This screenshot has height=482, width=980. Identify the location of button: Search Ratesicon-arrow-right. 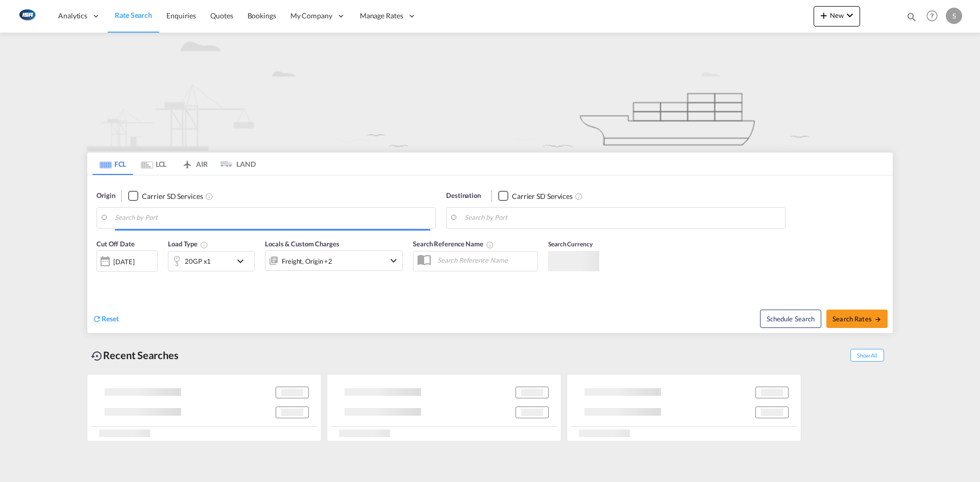
(857, 319).